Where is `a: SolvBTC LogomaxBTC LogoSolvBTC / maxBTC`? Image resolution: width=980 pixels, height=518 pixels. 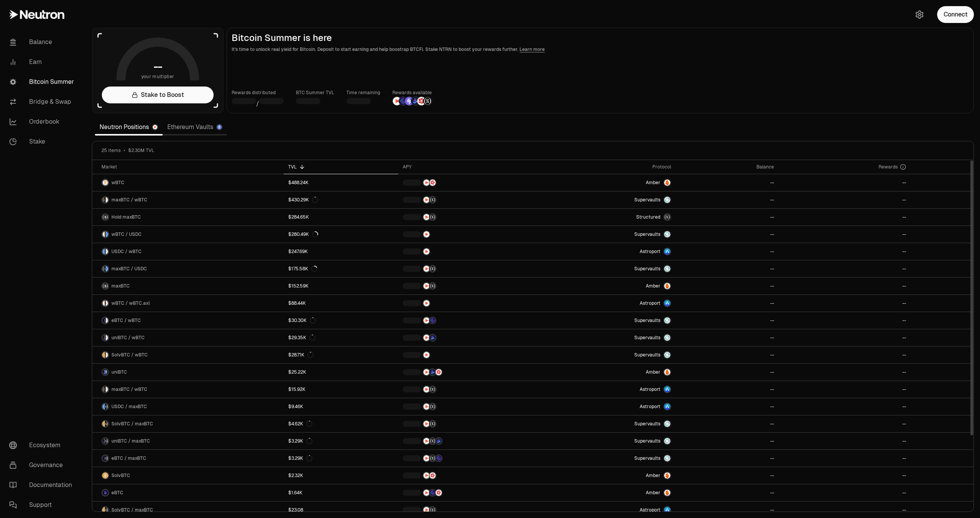 a: SolvBTC LogomaxBTC LogoSolvBTC / maxBTC is located at coordinates (188, 424).